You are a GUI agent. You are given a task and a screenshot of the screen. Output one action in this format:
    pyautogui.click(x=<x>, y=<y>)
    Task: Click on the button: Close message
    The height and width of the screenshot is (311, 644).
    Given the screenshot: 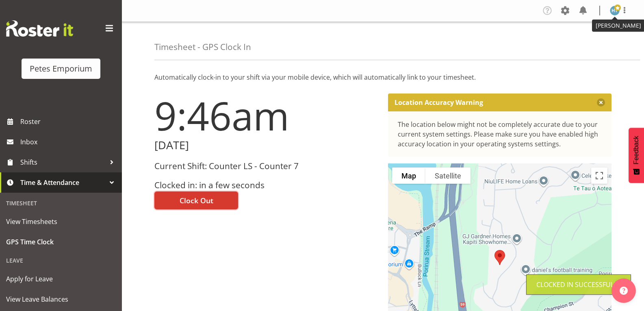 What is the action you would take?
    pyautogui.click(x=601, y=102)
    